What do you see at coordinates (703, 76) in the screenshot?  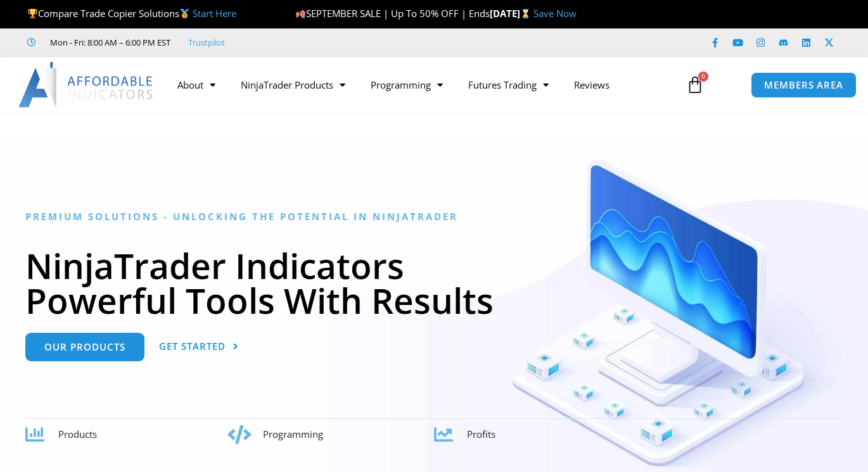 I see `span: 0` at bounding box center [703, 76].